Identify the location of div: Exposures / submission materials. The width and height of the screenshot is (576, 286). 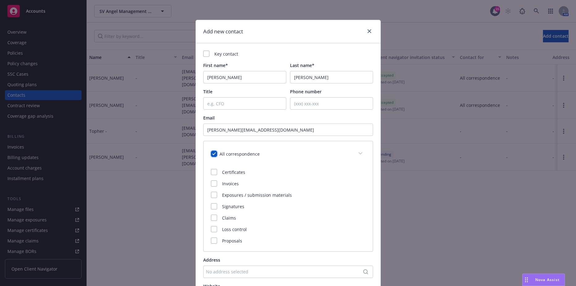
(288, 195).